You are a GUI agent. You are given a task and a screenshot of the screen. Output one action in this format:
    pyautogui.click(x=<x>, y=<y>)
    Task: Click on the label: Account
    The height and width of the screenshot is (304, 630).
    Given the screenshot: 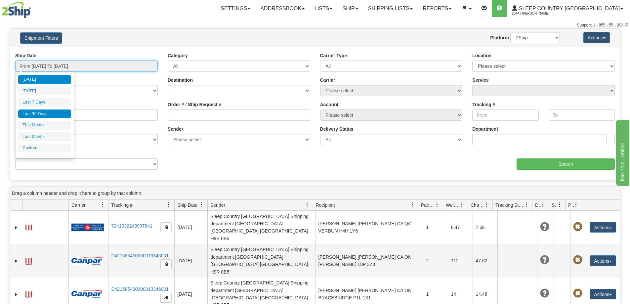 What is the action you would take?
    pyautogui.click(x=329, y=105)
    